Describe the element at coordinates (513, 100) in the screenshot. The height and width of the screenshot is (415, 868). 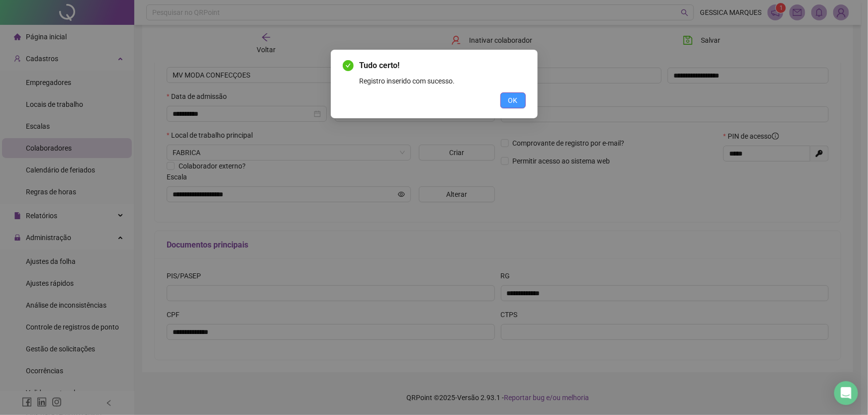
I see `button: OK` at that location.